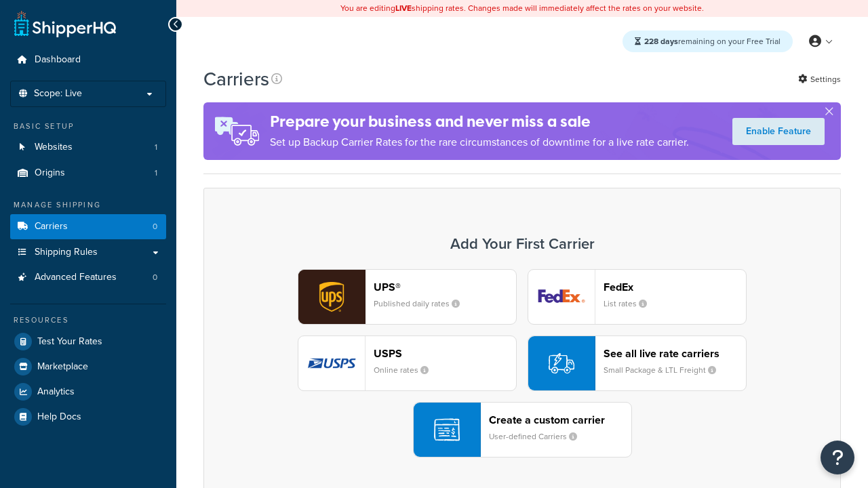  What do you see at coordinates (422, 304) in the screenshot?
I see `small: Published daily rates` at bounding box center [422, 304].